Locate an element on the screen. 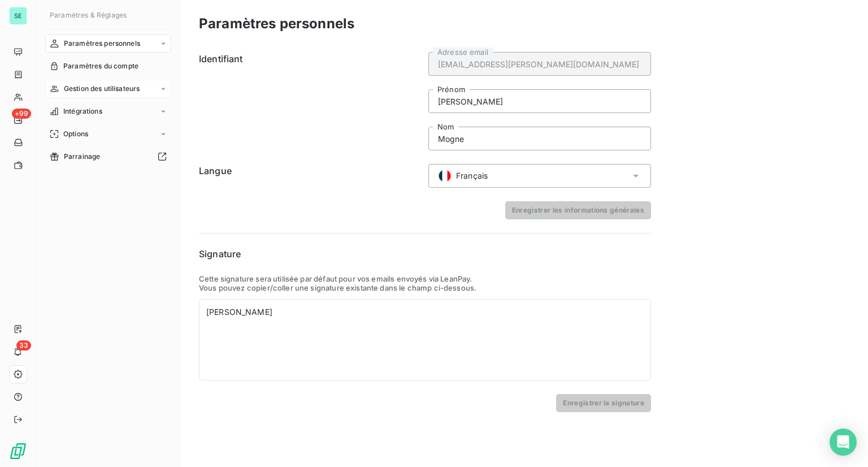 The image size is (868, 467). p: Cette signature sera utilisée par défaut pour vos emails envoyés via LeanPay. is located at coordinates (425, 279).